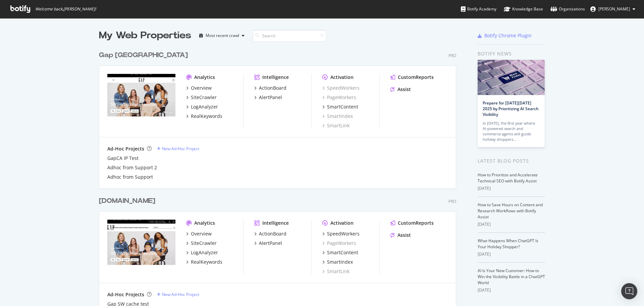 Image resolution: width=644 pixels, height=306 pixels. I want to click on a: GapCA IP Test, so click(123, 158).